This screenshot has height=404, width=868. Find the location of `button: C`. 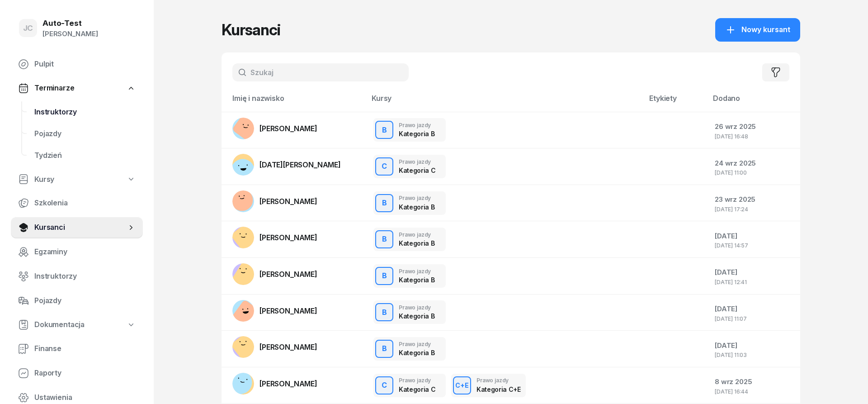

button: C is located at coordinates (384, 385).